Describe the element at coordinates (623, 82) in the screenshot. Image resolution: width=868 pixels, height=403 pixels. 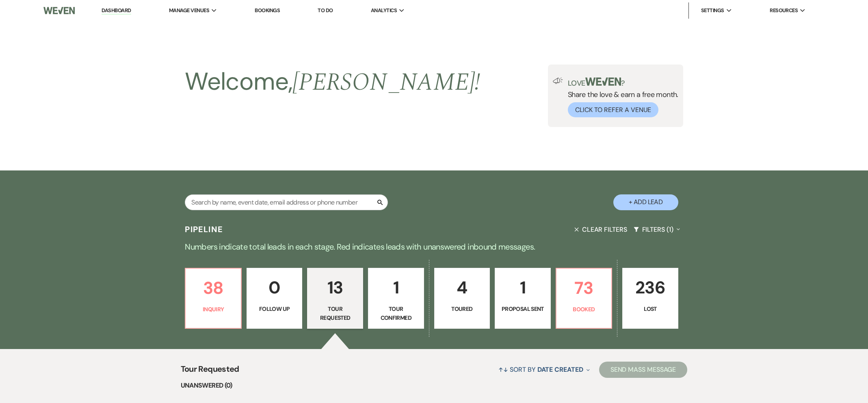
I see `p: Love ?` at that location.